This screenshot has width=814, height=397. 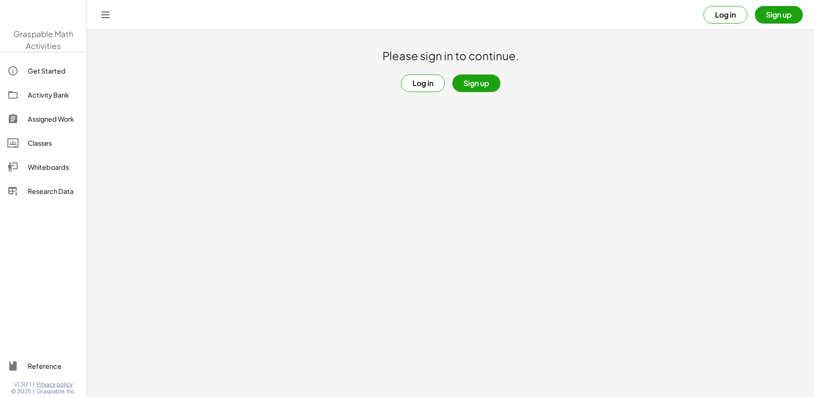 I want to click on div: Classes, so click(x=53, y=143).